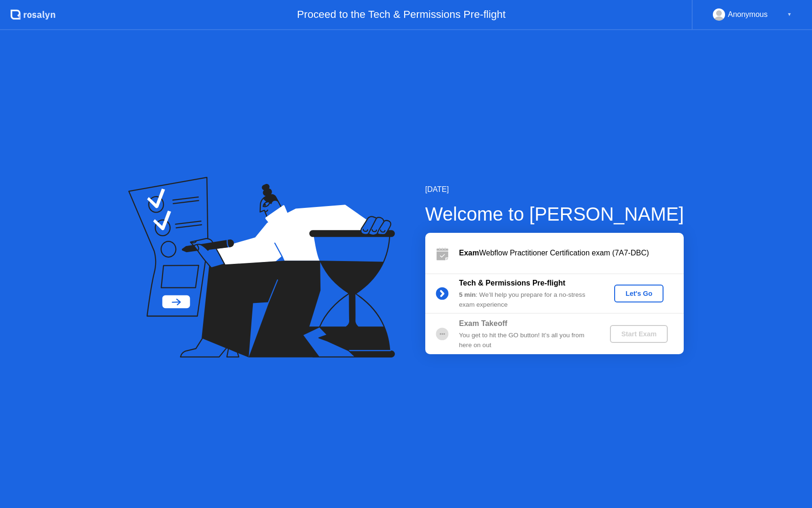  Describe the element at coordinates (467, 294) in the screenshot. I see `b: 5 min` at that location.